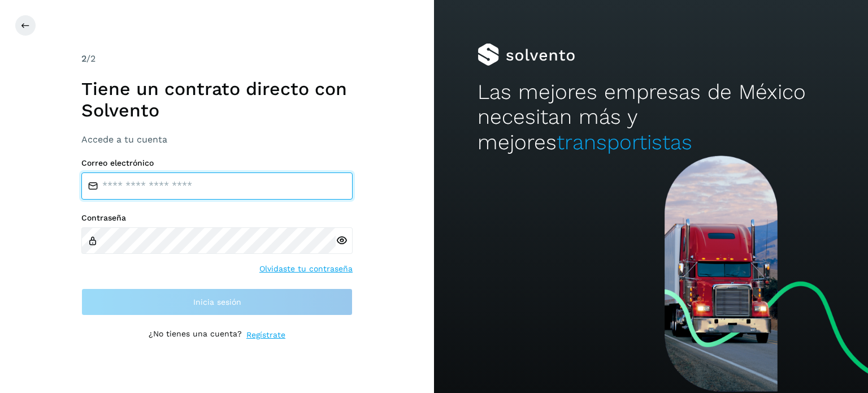 The width and height of the screenshot is (868, 393). What do you see at coordinates (217, 58) in the screenshot?
I see `div: /2` at bounding box center [217, 58].